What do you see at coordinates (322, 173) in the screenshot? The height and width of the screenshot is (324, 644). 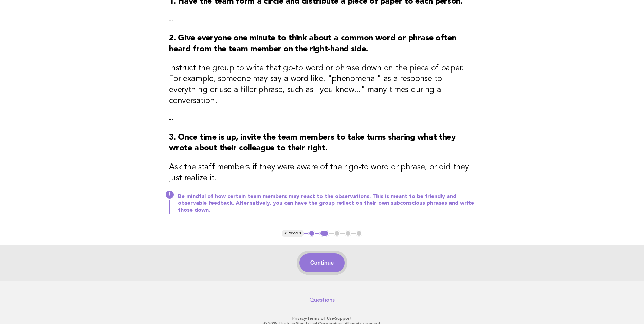 I see `h3: Ask the staff members if they were aware of their go-to word or phrase, or did they just realize it.` at bounding box center [322, 173].